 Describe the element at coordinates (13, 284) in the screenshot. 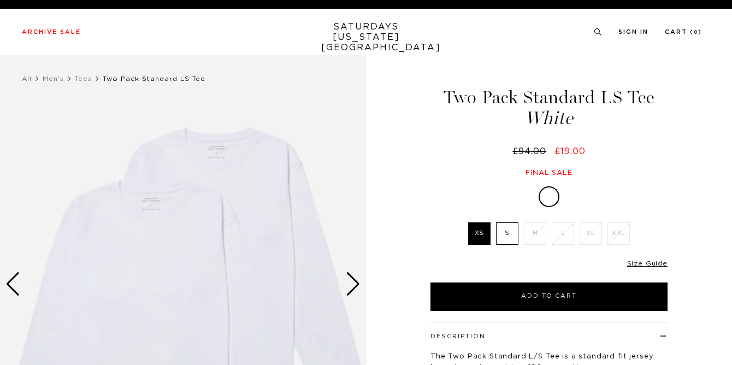

I see `div: Previous slide` at that location.